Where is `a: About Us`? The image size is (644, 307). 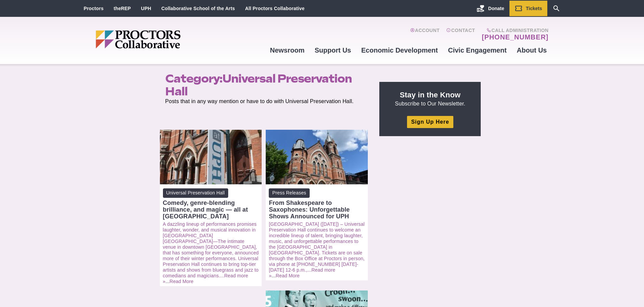 a: About Us is located at coordinates (532, 50).